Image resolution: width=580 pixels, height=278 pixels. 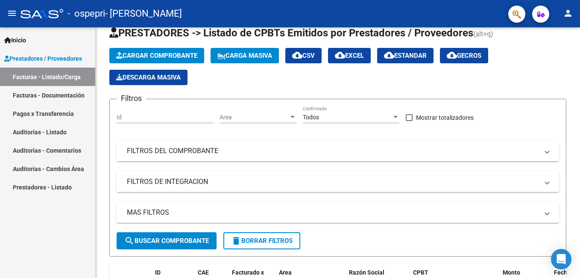 What do you see at coordinates (333, 151) in the screenshot?
I see `mat-panel-title: FILTROS DEL COMPROBANTE` at bounding box center [333, 151].